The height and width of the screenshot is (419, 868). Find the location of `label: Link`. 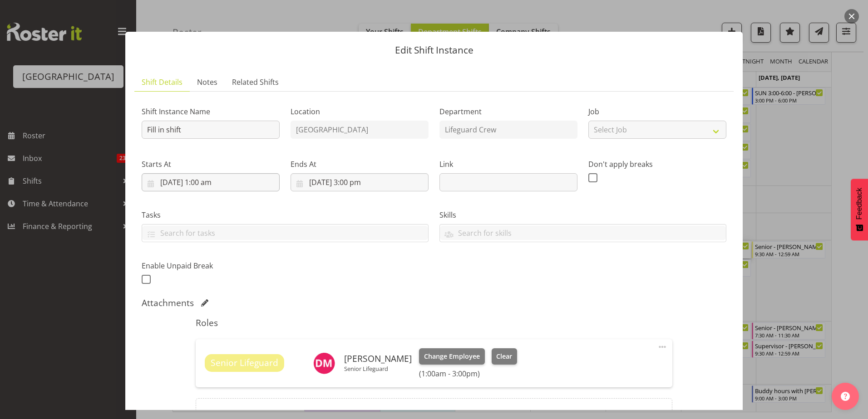

label: Link is located at coordinates (508, 164).